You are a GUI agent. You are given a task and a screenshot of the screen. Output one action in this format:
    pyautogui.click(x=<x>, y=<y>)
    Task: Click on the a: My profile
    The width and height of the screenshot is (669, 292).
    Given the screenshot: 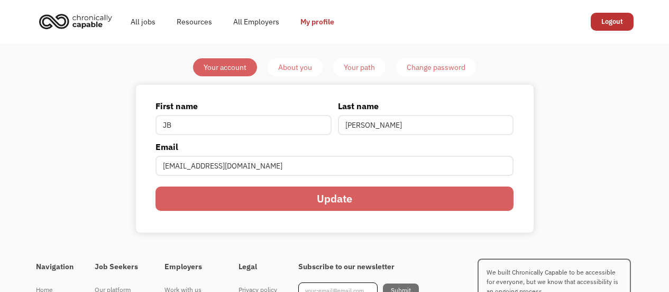 What is the action you would take?
    pyautogui.click(x=318, y=22)
    